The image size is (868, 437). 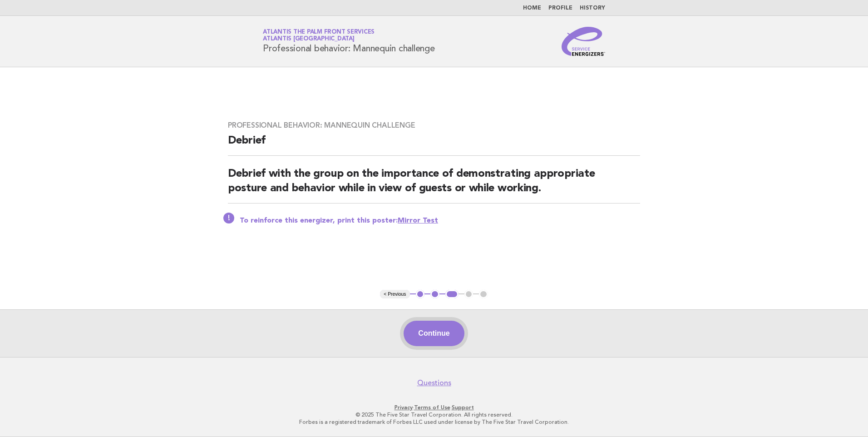 I want to click on a: Terms of Use, so click(x=432, y=407).